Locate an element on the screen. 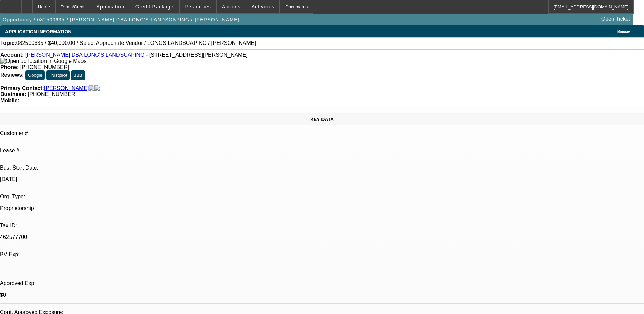  strong: Phone: is located at coordinates (10, 67).